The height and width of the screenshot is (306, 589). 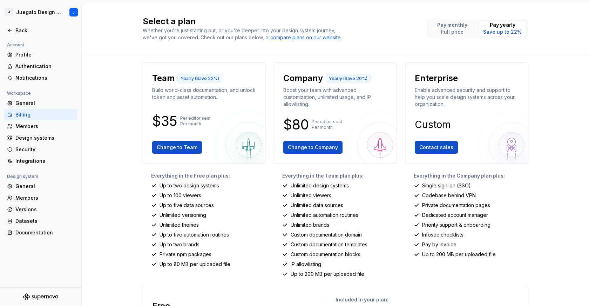 I want to click on button: Pay yearlySave up to 22%, so click(x=502, y=28).